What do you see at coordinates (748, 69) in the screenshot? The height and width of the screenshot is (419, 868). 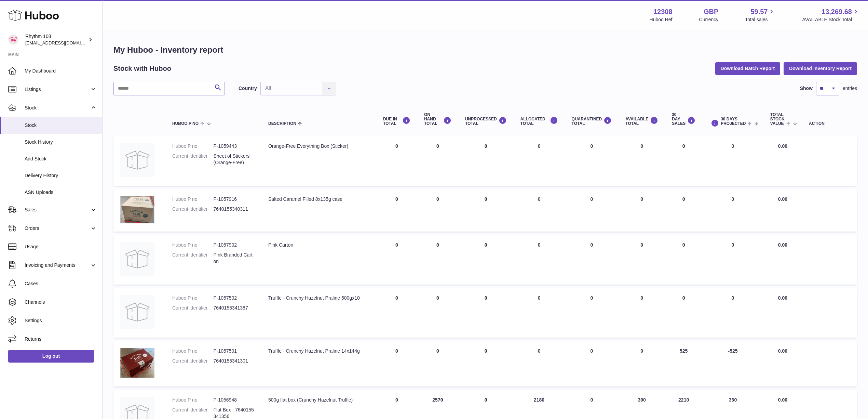 I see `button: Download Batch Report` at bounding box center [748, 69].